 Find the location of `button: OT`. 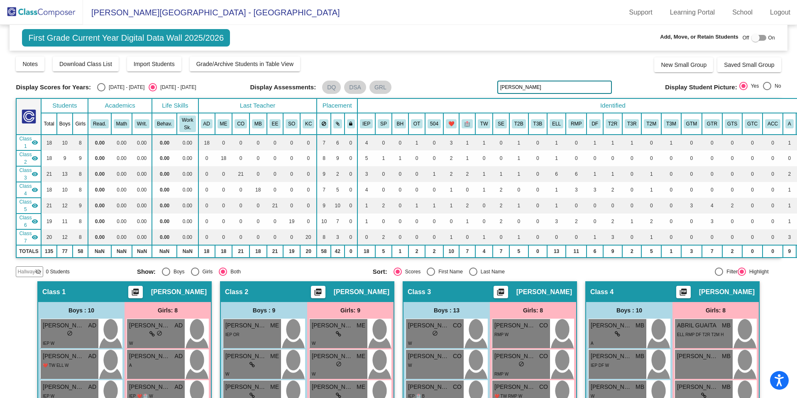

button: OT is located at coordinates (417, 124).